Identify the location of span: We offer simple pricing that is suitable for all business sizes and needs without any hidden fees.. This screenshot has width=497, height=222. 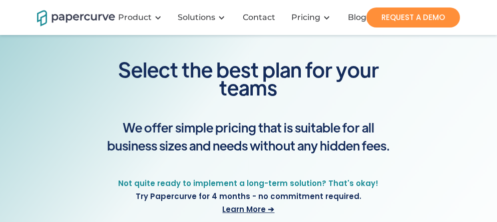
(249, 137).